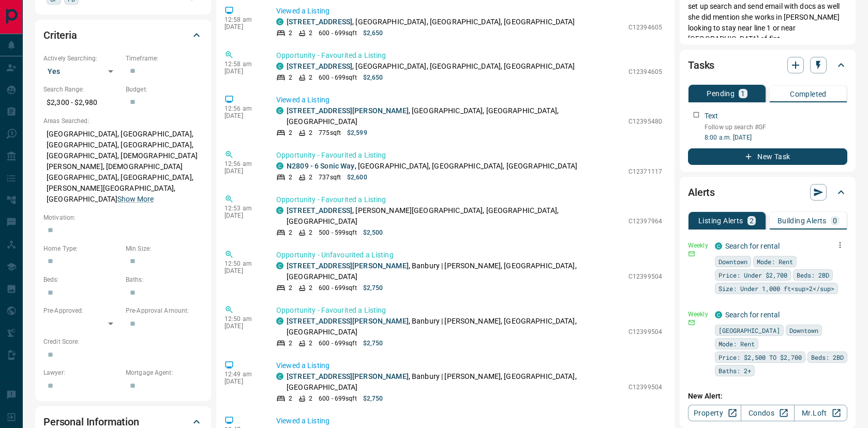 The height and width of the screenshot is (428, 868). What do you see at coordinates (321, 166) in the screenshot?
I see `a: N2809 - 6 Sonic Way` at bounding box center [321, 166].